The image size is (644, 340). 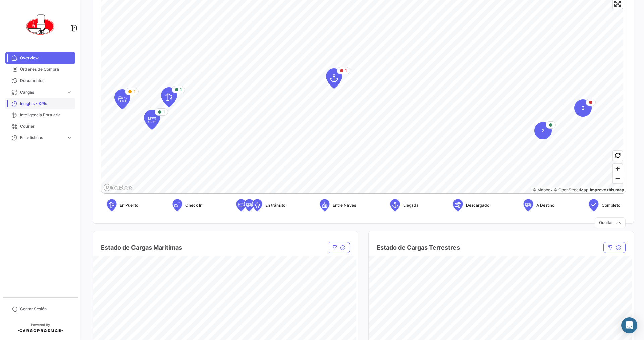 What do you see at coordinates (47, 104) in the screenshot?
I see `span: Insights - KPIs` at bounding box center [47, 104].